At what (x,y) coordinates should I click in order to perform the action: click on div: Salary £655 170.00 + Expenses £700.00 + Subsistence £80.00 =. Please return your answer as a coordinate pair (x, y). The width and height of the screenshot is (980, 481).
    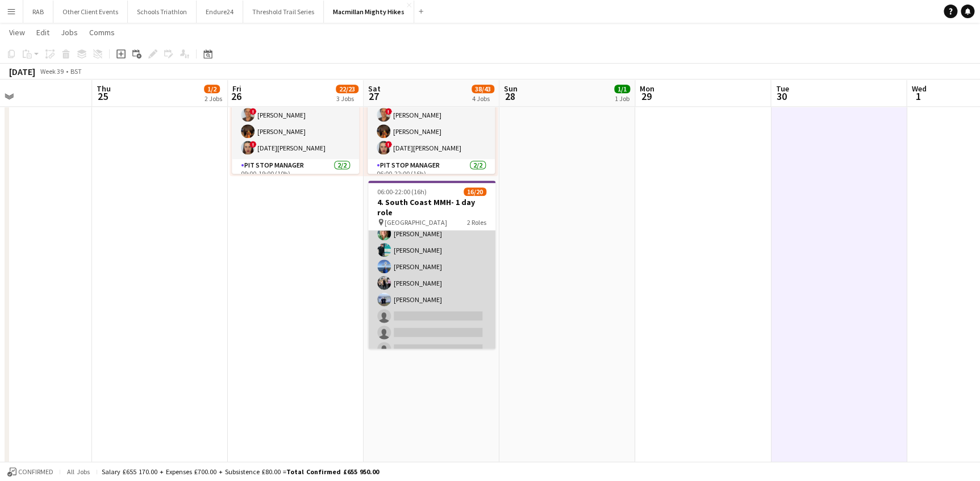
    Looking at the image, I should click on (240, 471).